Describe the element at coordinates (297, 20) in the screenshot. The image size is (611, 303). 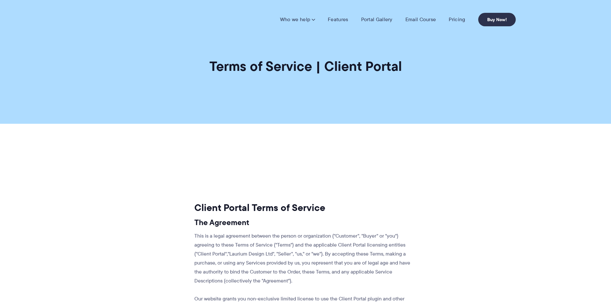
I see `a: Who we help` at that location.